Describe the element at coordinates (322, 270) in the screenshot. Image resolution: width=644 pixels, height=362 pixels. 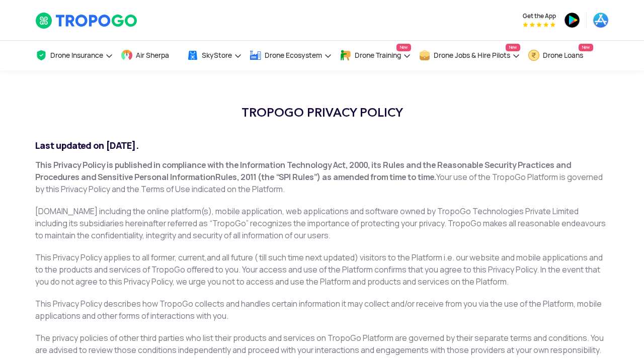
I see `p: This Privacy Policy applies to all former, current,and all future ( till such time next updated) ...` at that location.